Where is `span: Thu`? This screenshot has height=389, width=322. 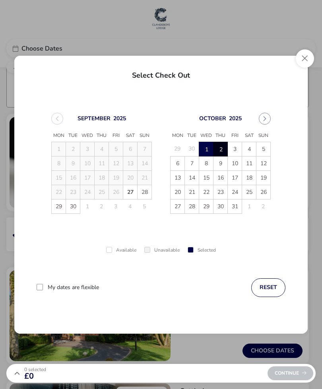 span: Thu is located at coordinates (221, 136).